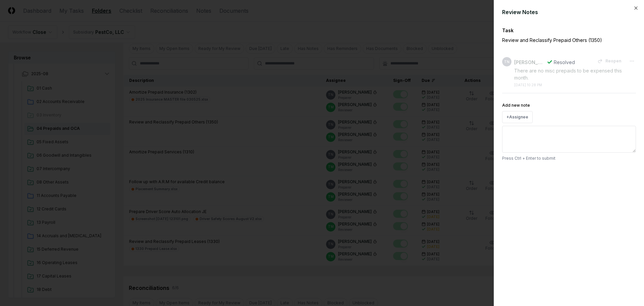 The image size is (644, 306). What do you see at coordinates (516, 105) in the screenshot?
I see `label: Add new note` at bounding box center [516, 105].